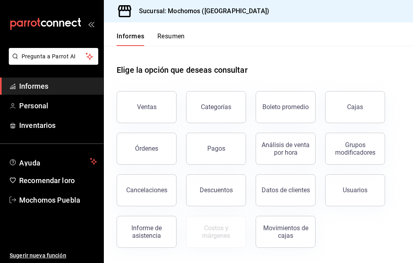 The width and height of the screenshot is (413, 263). What do you see at coordinates (285, 190) in the screenshot?
I see `button: Datos de clientes` at bounding box center [285, 190].